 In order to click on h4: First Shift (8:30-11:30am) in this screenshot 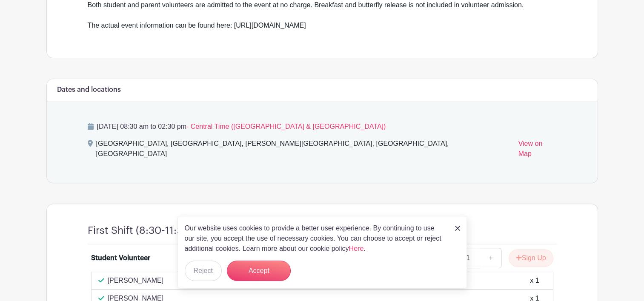, I will do `click(148, 230)`.